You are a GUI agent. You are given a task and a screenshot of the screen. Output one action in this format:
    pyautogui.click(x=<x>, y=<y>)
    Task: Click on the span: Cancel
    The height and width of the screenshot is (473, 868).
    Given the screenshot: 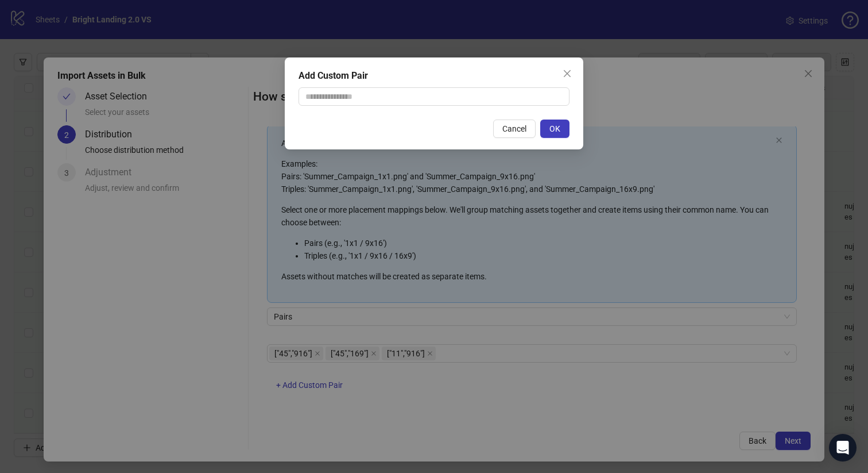 What is the action you would take?
    pyautogui.click(x=515, y=129)
    